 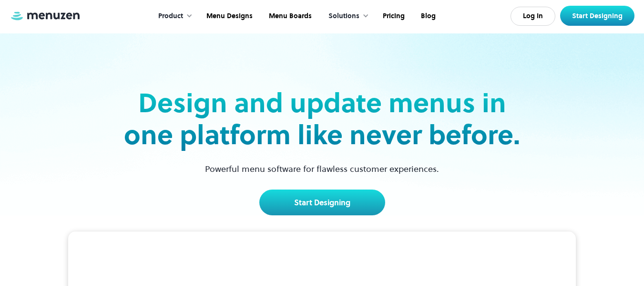 I want to click on a: Blog, so click(x=427, y=16).